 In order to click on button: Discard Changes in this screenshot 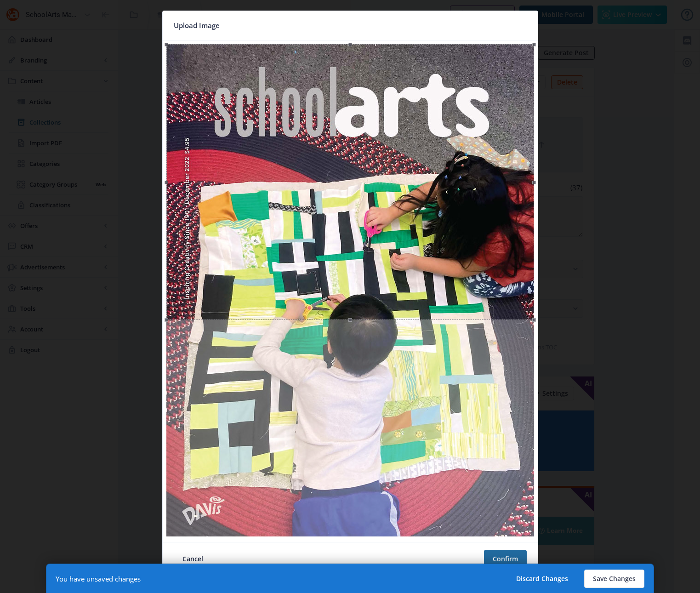, I will do `click(542, 579)`.